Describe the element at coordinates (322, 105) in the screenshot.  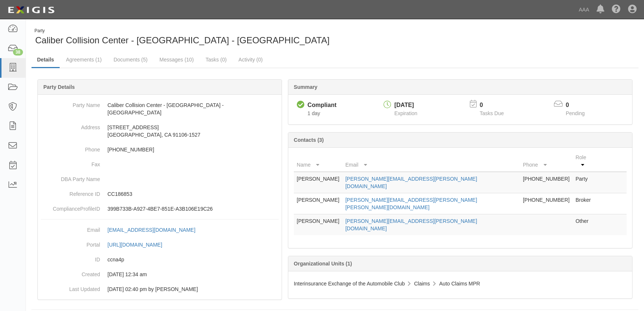
I see `div: Compliant` at that location.